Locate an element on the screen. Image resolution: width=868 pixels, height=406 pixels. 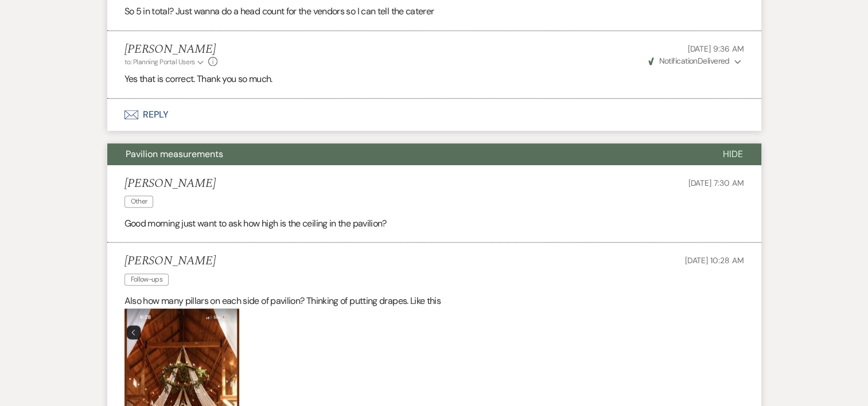
button: Pavilion measurements is located at coordinates (406, 154).